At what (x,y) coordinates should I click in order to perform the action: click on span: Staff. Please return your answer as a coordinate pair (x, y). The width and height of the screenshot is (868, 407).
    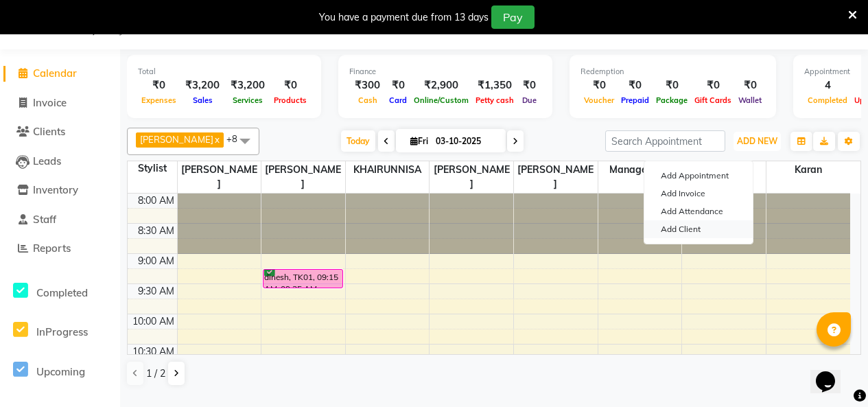
    Looking at the image, I should click on (45, 219).